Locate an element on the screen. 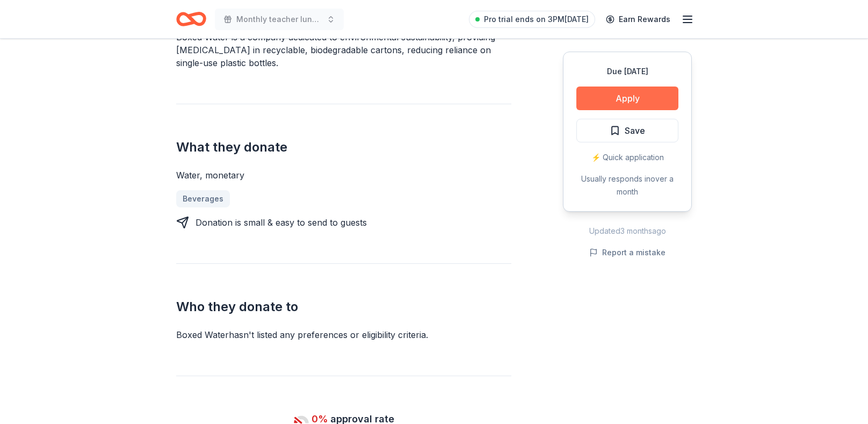  button: Save is located at coordinates (627, 131).